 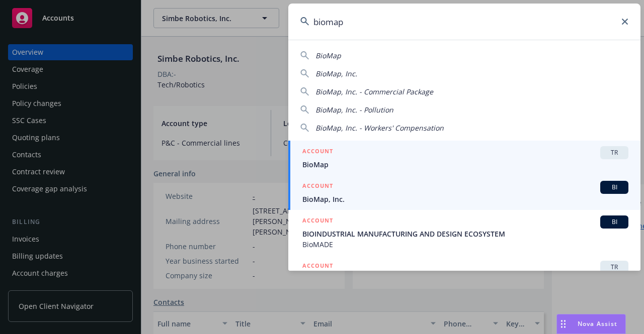 What do you see at coordinates (464, 233) in the screenshot?
I see `a: ACCOUNTBIBIOINDUSTRIAL MANUFACTURING AND DESIGN ECOSYSTEMBioMADE` at bounding box center [464, 233].